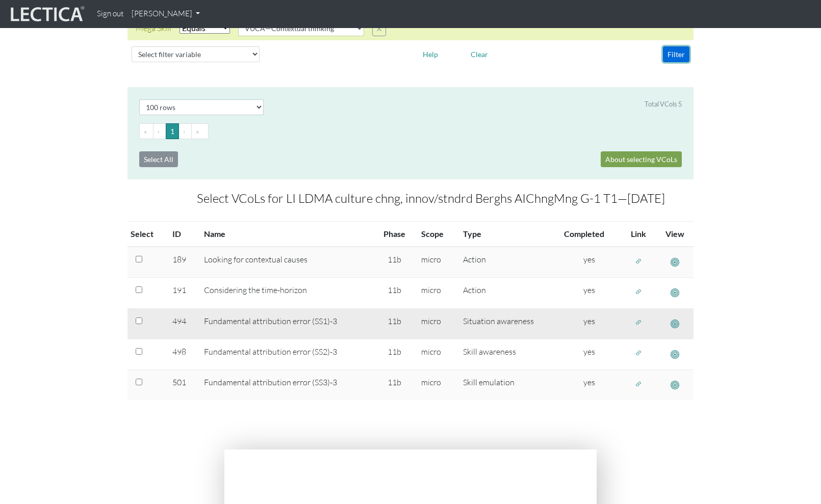  Describe the element at coordinates (182, 384) in the screenshot. I see `td: 501` at that location.